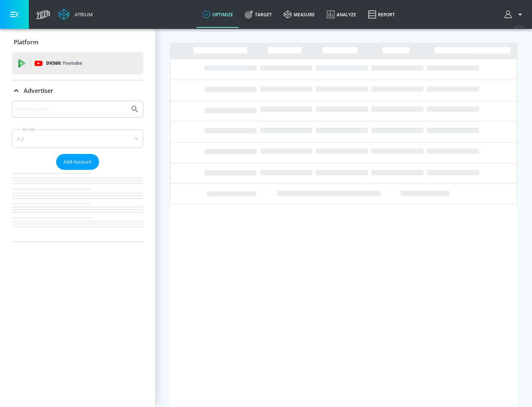 This screenshot has height=407, width=532. What do you see at coordinates (71, 109) in the screenshot?
I see `input: Search by name` at bounding box center [71, 109].